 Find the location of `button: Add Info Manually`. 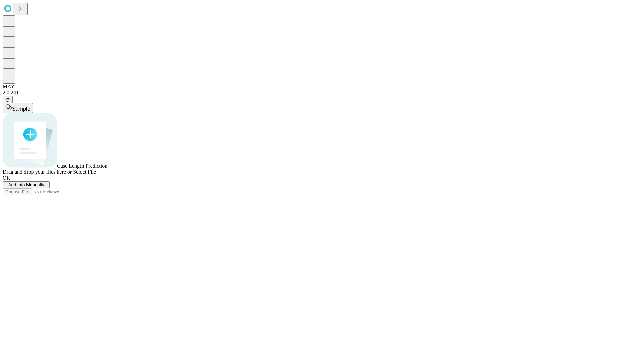

button: Add Info Manually is located at coordinates (26, 184).